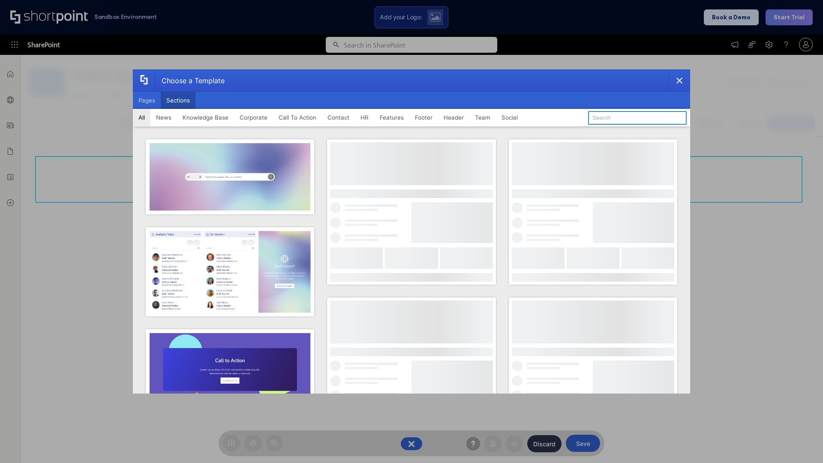  I want to click on button: News, so click(164, 117).